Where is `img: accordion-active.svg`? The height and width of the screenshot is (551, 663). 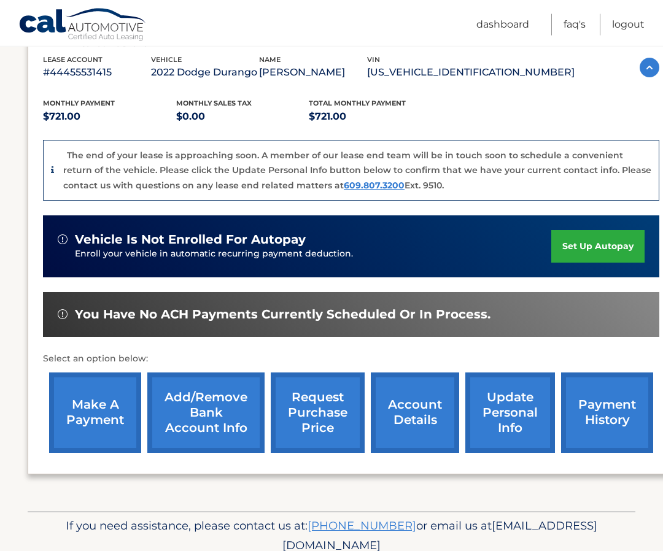 img: accordion-active.svg is located at coordinates (650, 68).